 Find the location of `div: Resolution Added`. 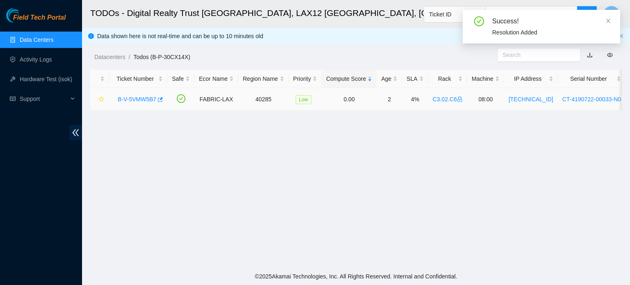

div: Resolution Added is located at coordinates (552, 32).